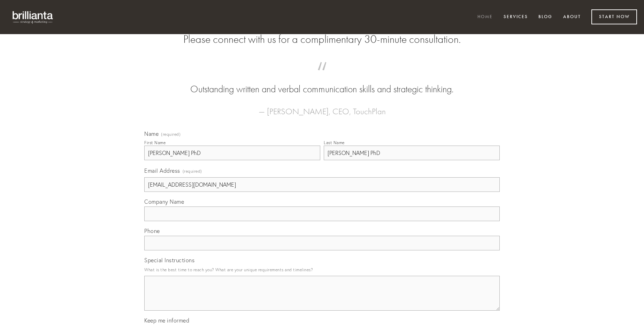 This screenshot has height=327, width=644. I want to click on span: Special Instructions, so click(169, 260).